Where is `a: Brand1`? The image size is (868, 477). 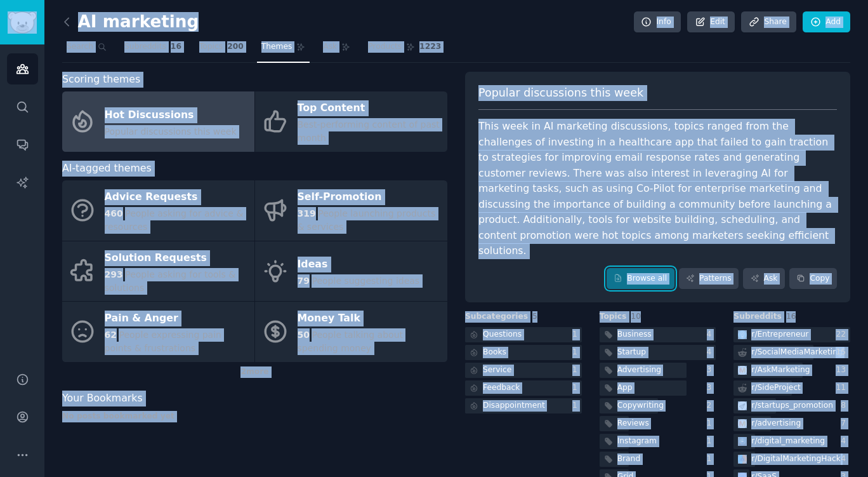
a: Brand1 is located at coordinates (658, 459).